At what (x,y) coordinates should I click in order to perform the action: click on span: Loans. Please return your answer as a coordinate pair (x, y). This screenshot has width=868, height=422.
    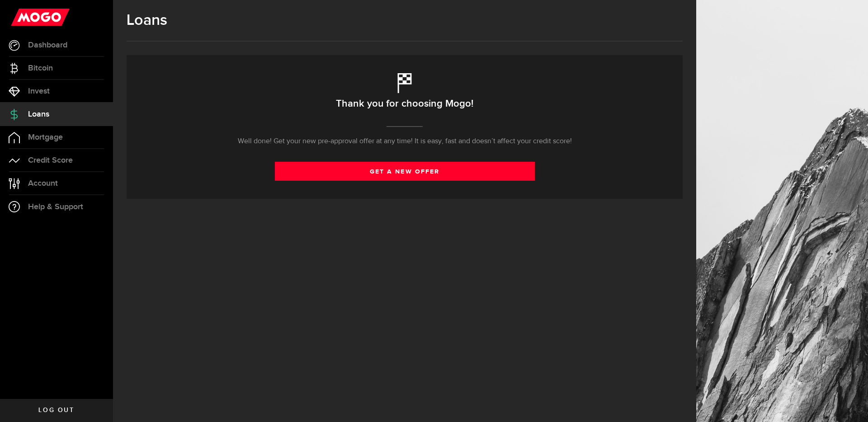
    Looking at the image, I should click on (38, 114).